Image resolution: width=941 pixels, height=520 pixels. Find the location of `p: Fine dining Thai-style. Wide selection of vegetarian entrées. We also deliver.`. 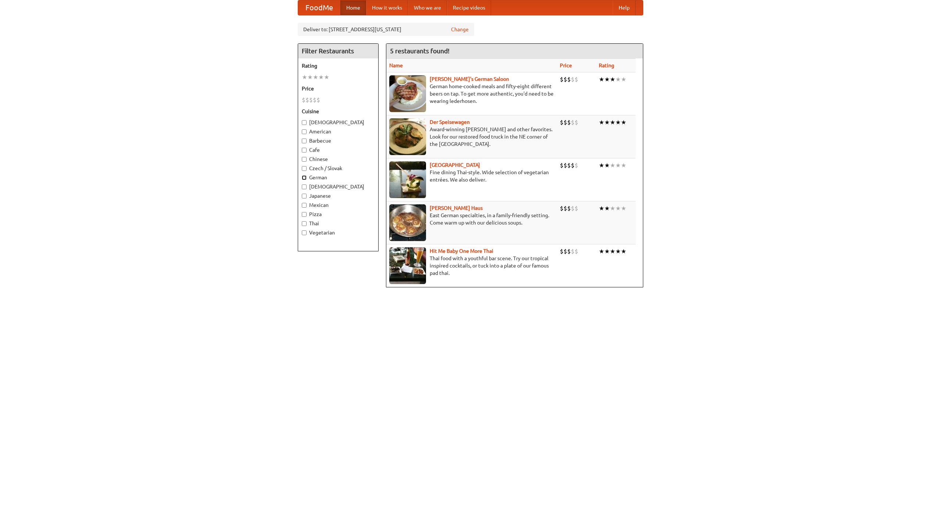

p: Fine dining Thai-style. Wide selection of vegetarian entrées. We also deliver. is located at coordinates (472, 176).